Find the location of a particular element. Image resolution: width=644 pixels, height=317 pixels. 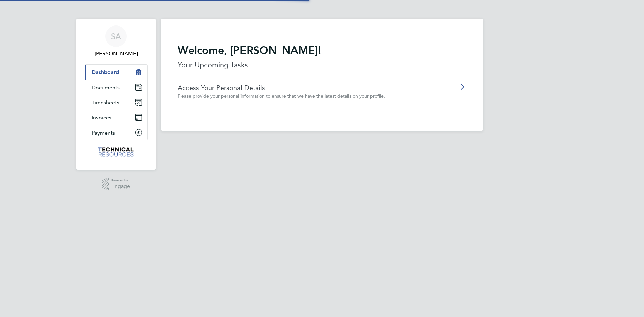

span: Payments is located at coordinates (103, 132).